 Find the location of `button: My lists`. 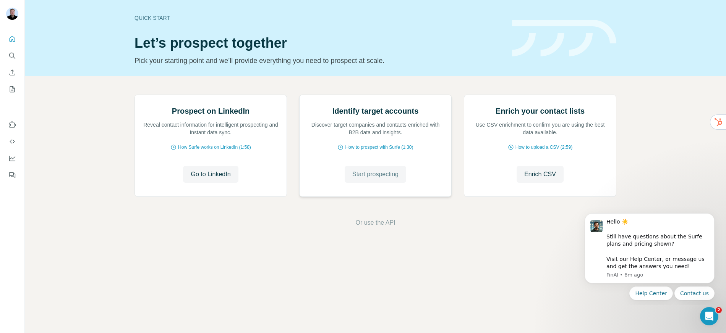

button: My lists is located at coordinates (12, 89).